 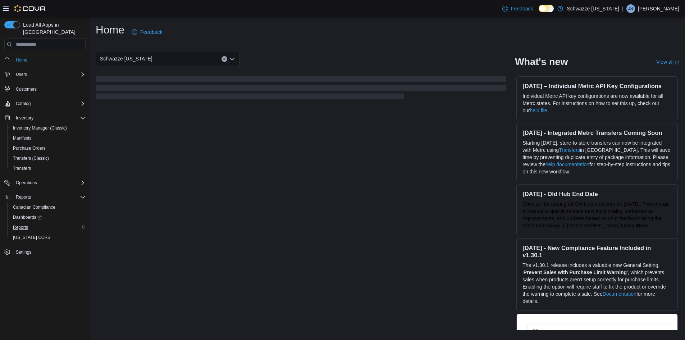 What do you see at coordinates (40, 128) in the screenshot?
I see `a: Inventory Manager (Classic)` at bounding box center [40, 128].